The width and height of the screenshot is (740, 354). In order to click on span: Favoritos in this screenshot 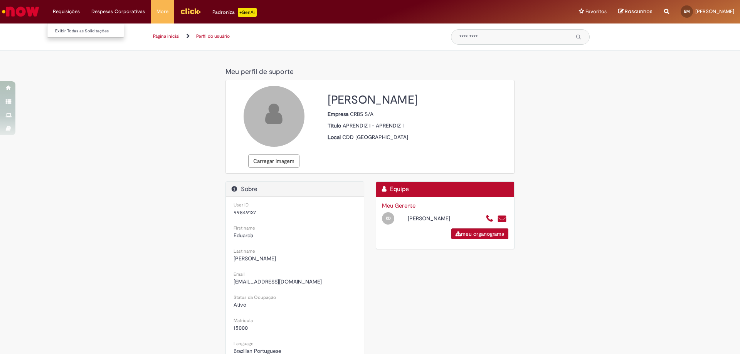, I will do `click(596, 12)`.